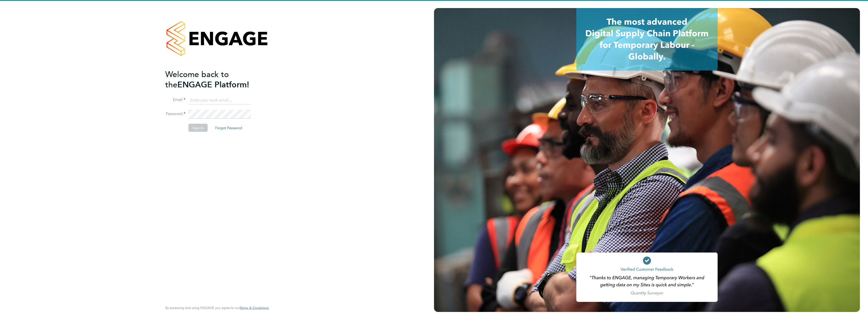 The image size is (868, 320). Describe the element at coordinates (220, 100) in the screenshot. I see `input: Enter your work email...` at that location.